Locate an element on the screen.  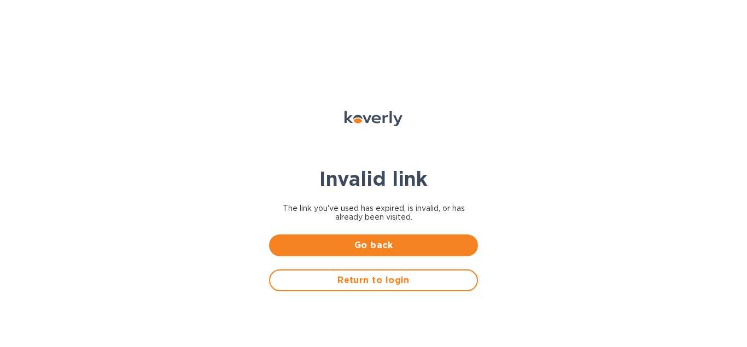
b: Invalid link is located at coordinates (374, 179).